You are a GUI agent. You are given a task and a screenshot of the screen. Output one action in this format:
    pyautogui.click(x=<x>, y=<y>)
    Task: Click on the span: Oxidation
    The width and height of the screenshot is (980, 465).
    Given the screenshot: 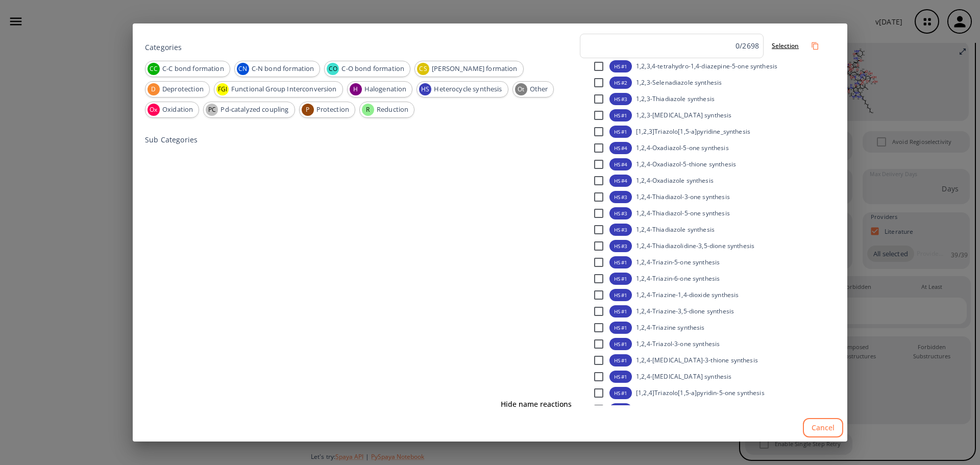 What is the action you would take?
    pyautogui.click(x=178, y=110)
    